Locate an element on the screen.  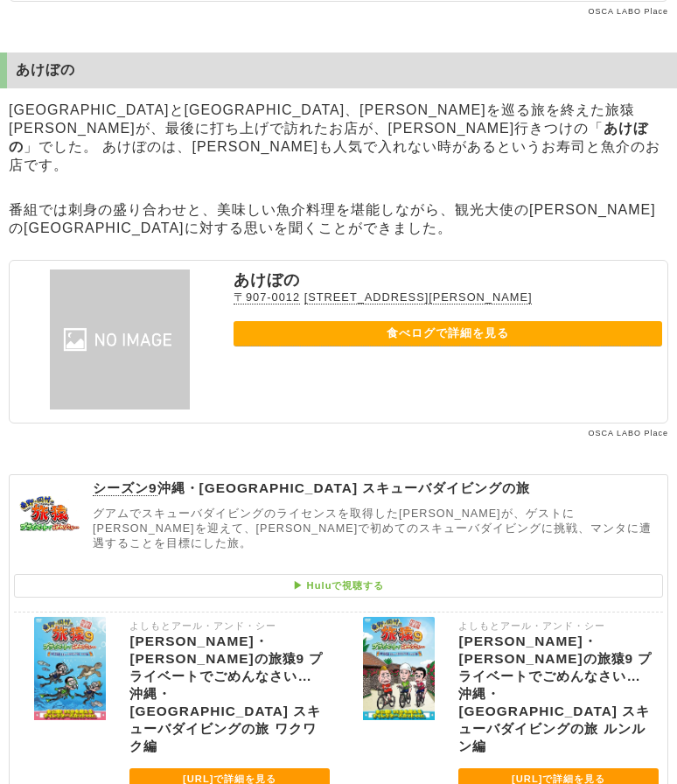
a: 東野・岡村の旅猿9 プライベートでごめんなさい… 沖縄・石垣島 スキューバダイビングの旅 ワクワク編 is located at coordinates (70, 717).